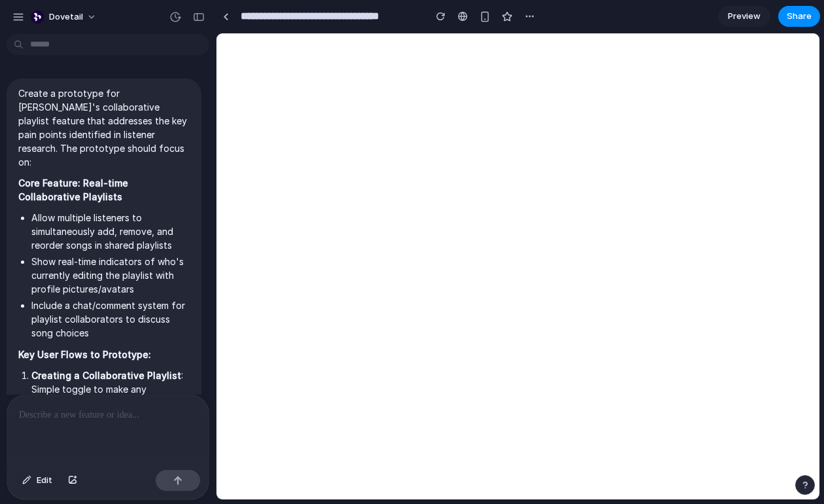 The width and height of the screenshot is (824, 504). I want to click on button: Edit, so click(38, 480).